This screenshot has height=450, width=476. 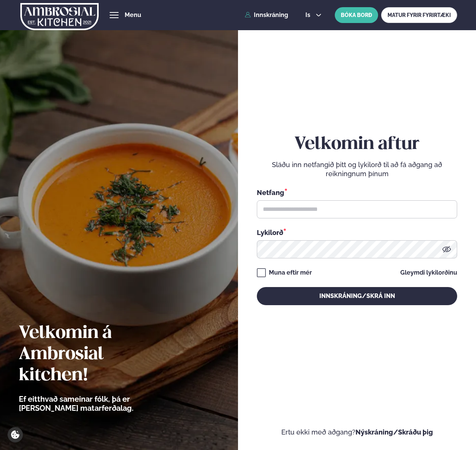 I want to click on img: logo, so click(x=60, y=17).